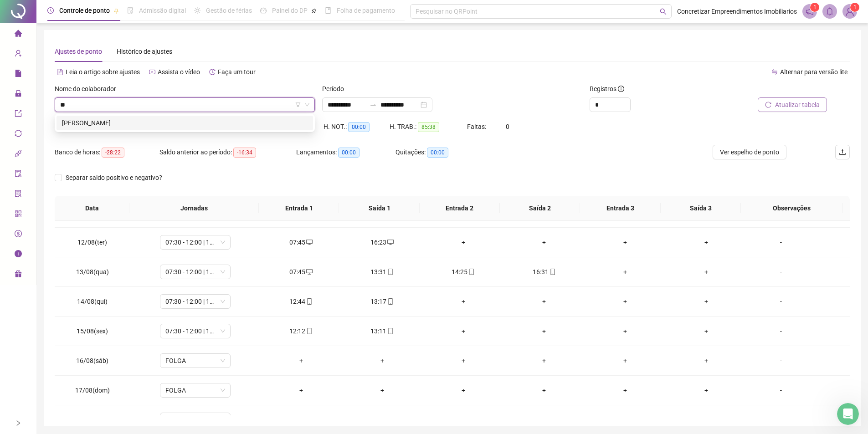 The height and width of the screenshot is (434, 868). Describe the element at coordinates (18, 54) in the screenshot. I see `span: user-add` at that location.